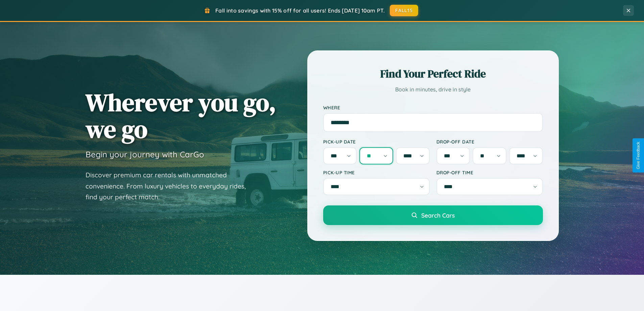 The height and width of the screenshot is (311, 644). Describe the element at coordinates (144, 154) in the screenshot. I see `h3: Begin your journey with CarGo` at that location.